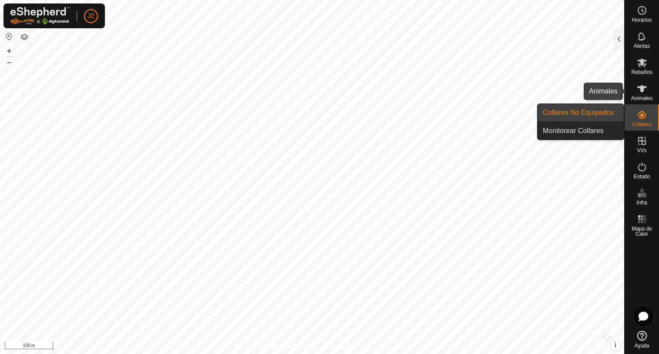  Describe the element at coordinates (9, 37) in the screenshot. I see `button: Restablecer Mapa` at that location.